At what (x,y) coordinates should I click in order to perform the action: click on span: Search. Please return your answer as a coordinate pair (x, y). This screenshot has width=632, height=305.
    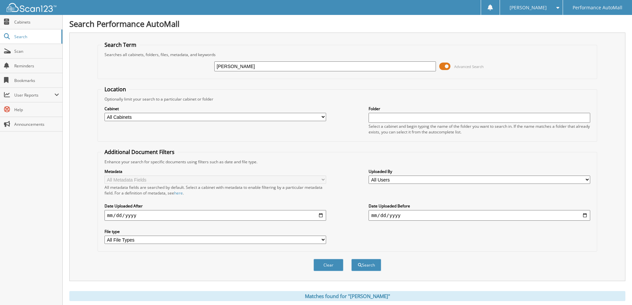
    Looking at the image, I should click on (36, 37).